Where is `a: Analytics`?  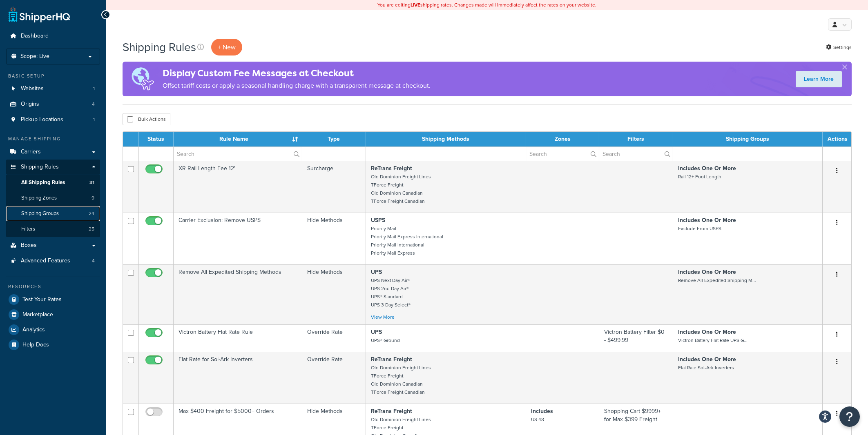 a: Analytics is located at coordinates (53, 330).